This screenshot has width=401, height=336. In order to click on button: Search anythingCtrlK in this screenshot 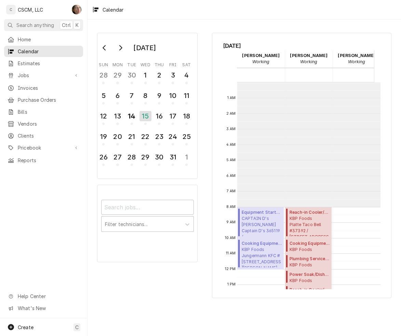, I will do `click(43, 25)`.